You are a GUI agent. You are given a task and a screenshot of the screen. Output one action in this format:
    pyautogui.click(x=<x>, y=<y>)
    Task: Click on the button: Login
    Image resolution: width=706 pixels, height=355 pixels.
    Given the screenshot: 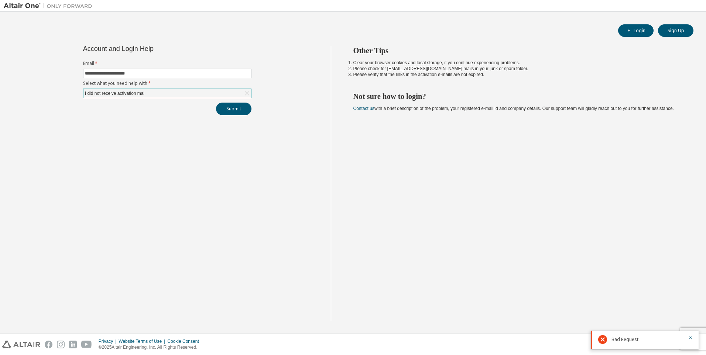 What is the action you would take?
    pyautogui.click(x=636, y=31)
    